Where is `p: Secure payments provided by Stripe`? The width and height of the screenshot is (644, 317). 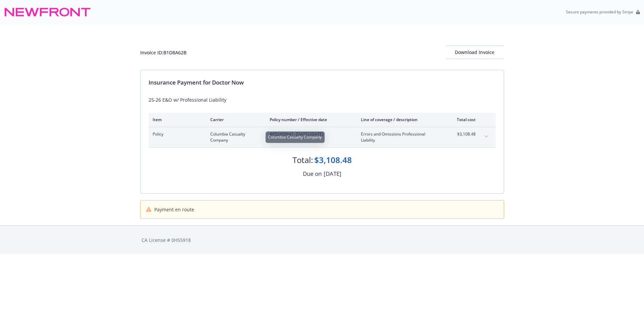 p: Secure payments provided by Stripe is located at coordinates (600, 12).